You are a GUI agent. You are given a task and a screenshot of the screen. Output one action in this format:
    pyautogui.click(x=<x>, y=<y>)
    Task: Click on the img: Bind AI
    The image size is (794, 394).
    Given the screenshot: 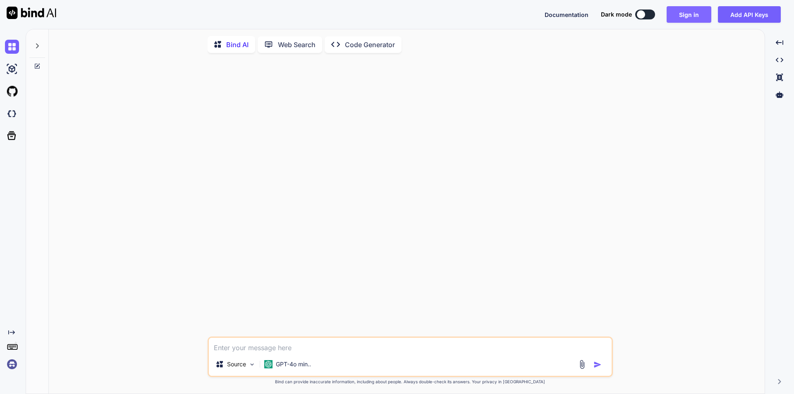 What is the action you would take?
    pyautogui.click(x=31, y=13)
    